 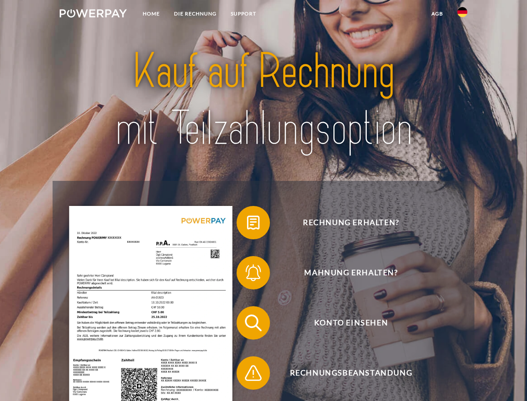 I want to click on button: Rechnung erhalten?, so click(x=345, y=223).